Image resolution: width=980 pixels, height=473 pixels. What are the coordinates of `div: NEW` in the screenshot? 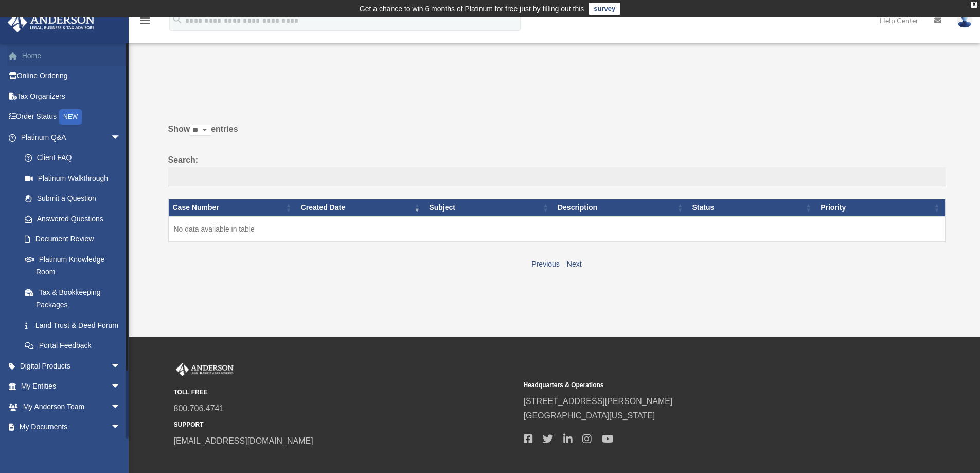 It's located at (70, 117).